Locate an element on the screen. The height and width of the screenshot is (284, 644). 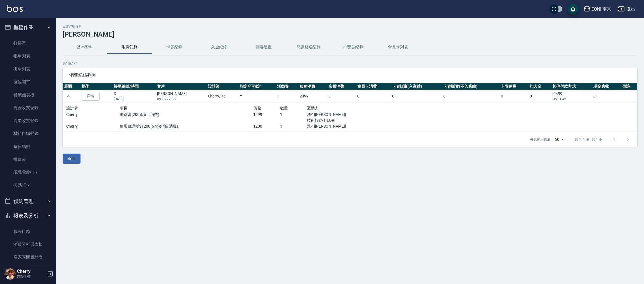
th: 帳單編號/時間 is located at coordinates (134, 86).